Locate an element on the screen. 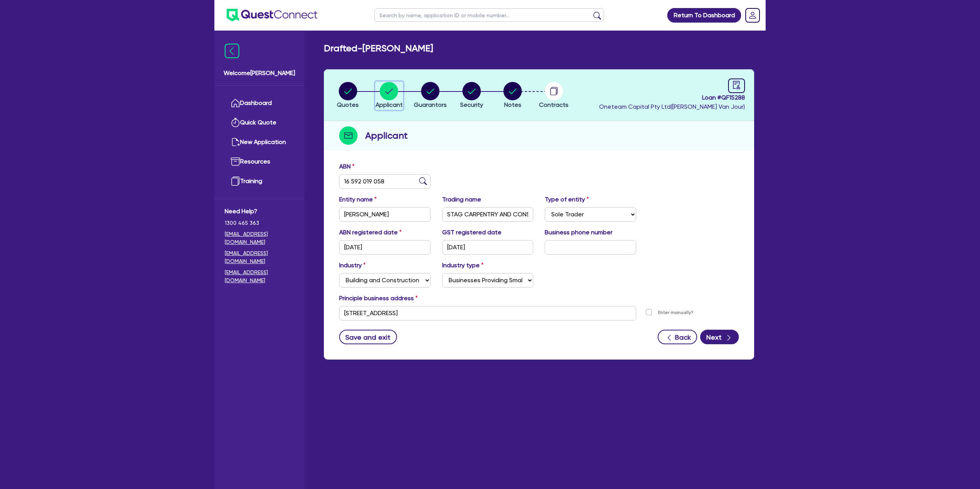  span: Contracts is located at coordinates (554, 105).